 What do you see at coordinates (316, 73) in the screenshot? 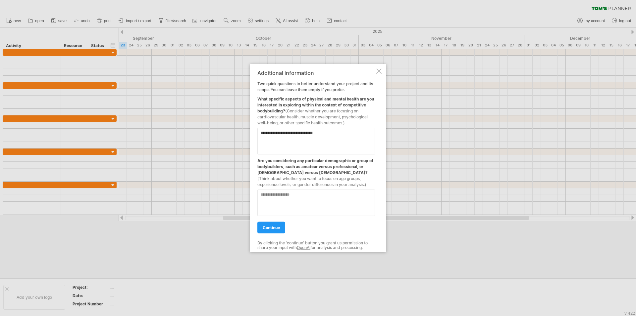
I see `div: Additional information` at bounding box center [316, 73].